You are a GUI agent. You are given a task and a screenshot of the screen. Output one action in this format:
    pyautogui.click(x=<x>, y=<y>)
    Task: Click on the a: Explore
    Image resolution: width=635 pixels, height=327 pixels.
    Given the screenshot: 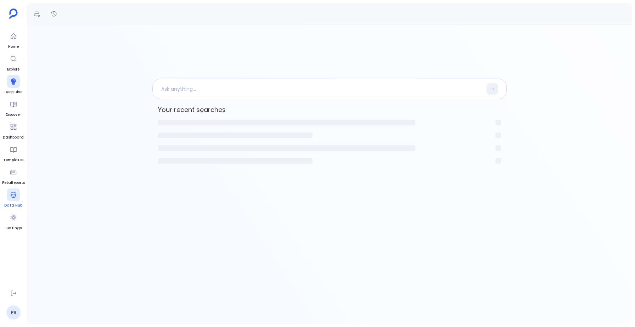 What is the action you would take?
    pyautogui.click(x=13, y=62)
    